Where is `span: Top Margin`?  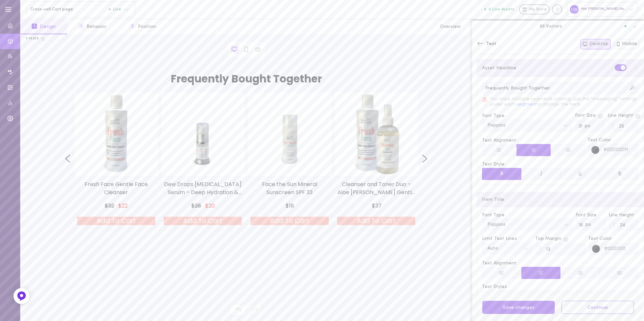
span: Top Margin is located at coordinates (560, 239).